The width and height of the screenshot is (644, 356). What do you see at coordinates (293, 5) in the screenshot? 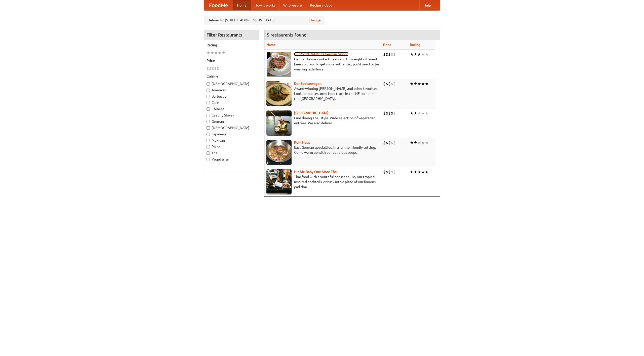
I see `a: Who we are` at bounding box center [293, 5].